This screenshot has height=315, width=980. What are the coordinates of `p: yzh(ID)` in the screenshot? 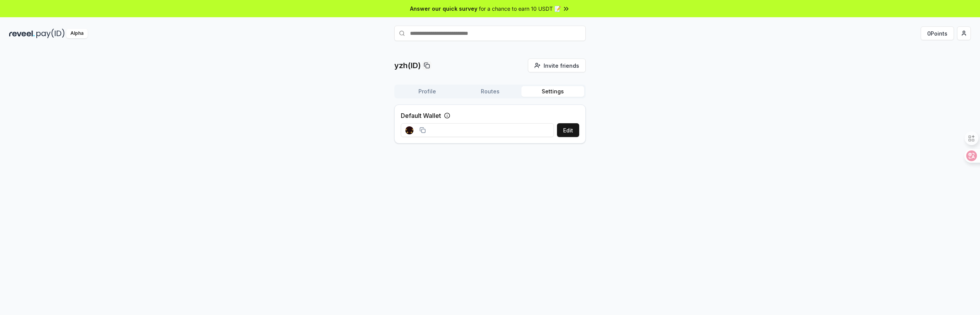 It's located at (407, 65).